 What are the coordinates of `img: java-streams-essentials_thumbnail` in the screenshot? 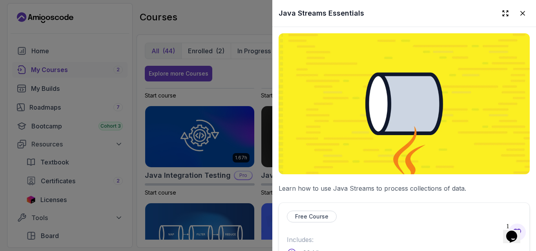 It's located at (404, 104).